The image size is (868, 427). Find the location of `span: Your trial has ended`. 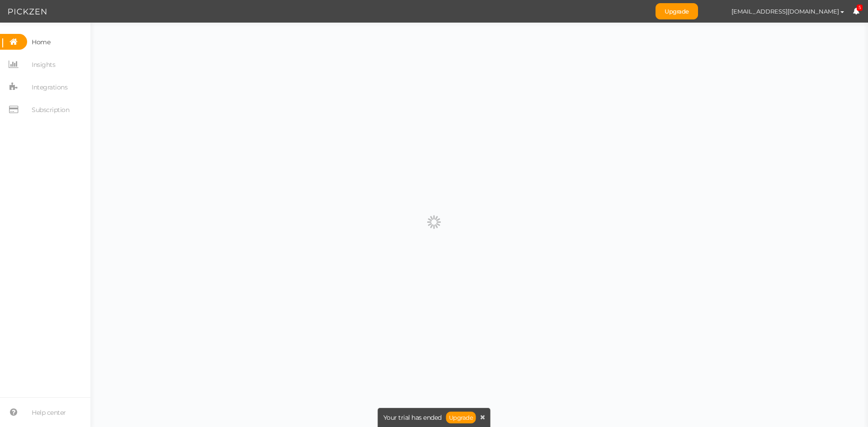

span: Your trial has ended is located at coordinates (413, 418).